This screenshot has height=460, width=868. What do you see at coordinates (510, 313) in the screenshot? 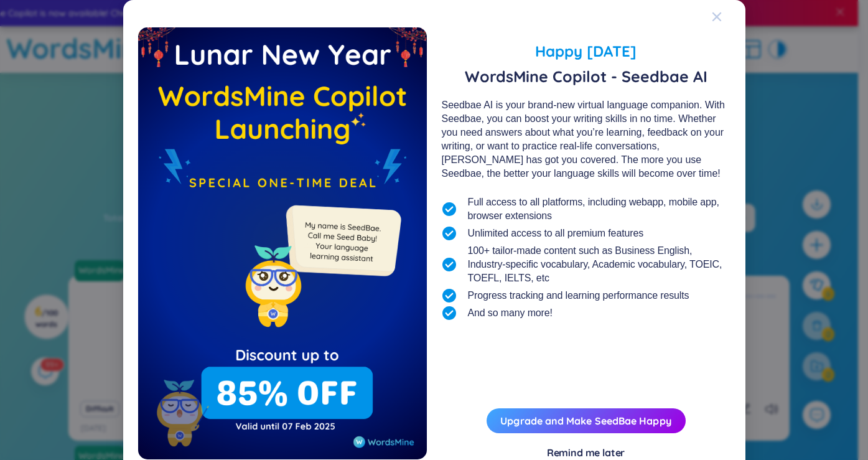
I see `span: And so many more!` at bounding box center [510, 313].